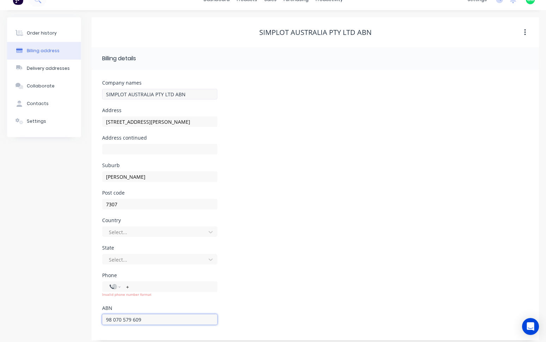 This screenshot has height=342, width=546. Describe the element at coordinates (160, 193) in the screenshot. I see `div: Post code` at that location.